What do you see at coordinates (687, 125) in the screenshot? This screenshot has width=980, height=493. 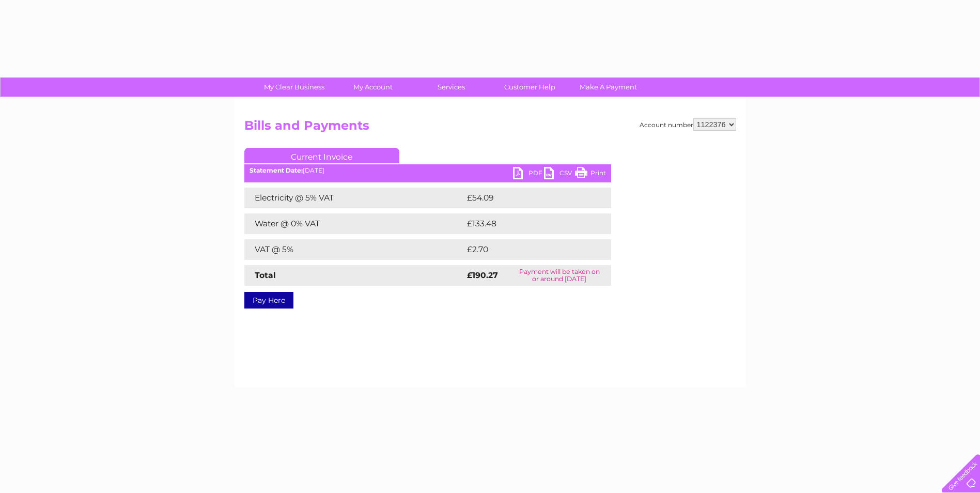 I see `div: Account number` at bounding box center [687, 125].